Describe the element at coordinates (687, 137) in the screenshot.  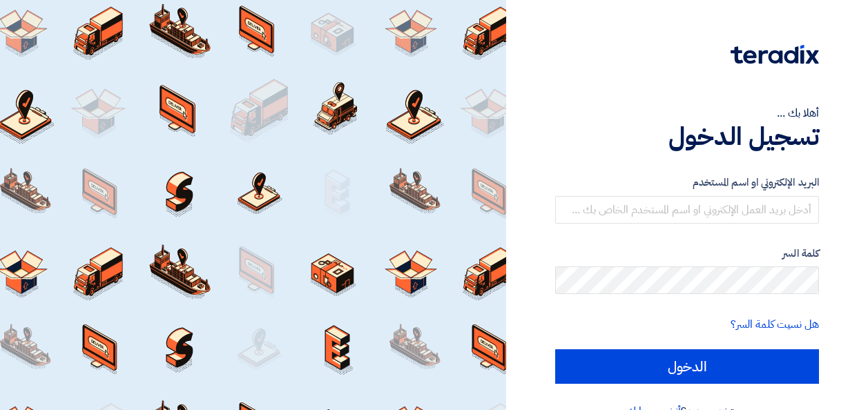
I see `h1: تسجيل الدخول` at that location.